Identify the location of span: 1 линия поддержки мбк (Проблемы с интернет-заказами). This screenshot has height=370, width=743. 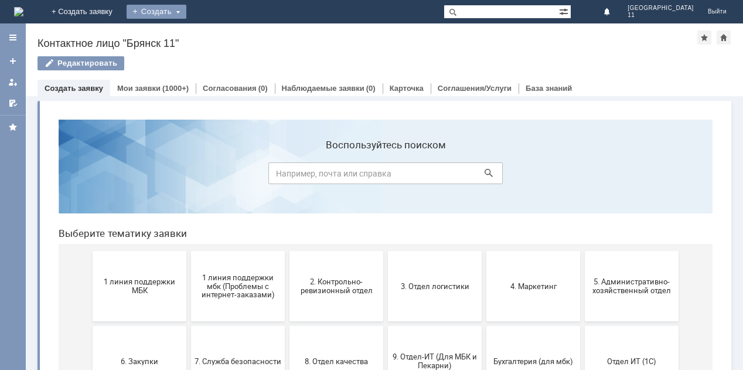
(189, 175).